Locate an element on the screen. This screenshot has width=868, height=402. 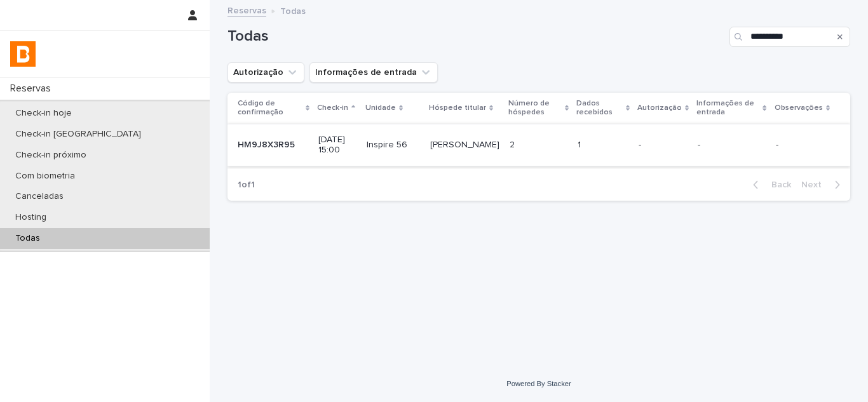
div: Search is located at coordinates (790, 37).